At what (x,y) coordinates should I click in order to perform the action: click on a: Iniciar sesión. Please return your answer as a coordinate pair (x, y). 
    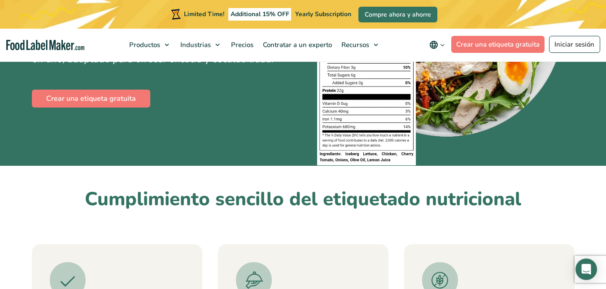
    Looking at the image, I should click on (575, 44).